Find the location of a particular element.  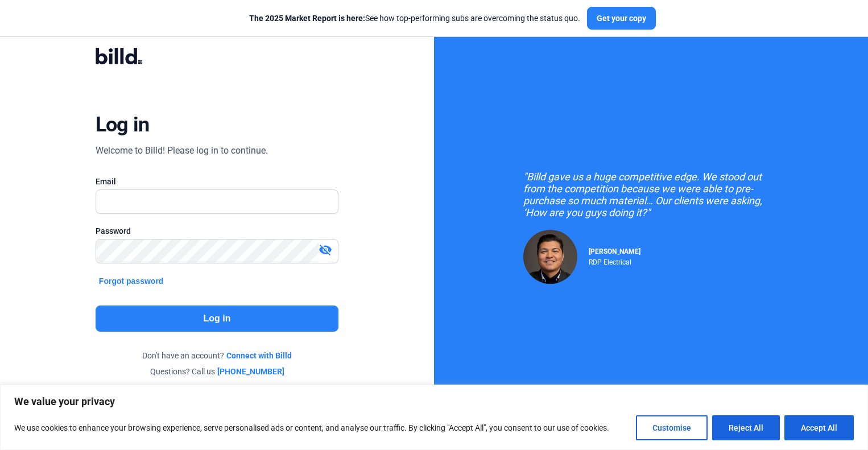

button: Log in is located at coordinates (217, 319).